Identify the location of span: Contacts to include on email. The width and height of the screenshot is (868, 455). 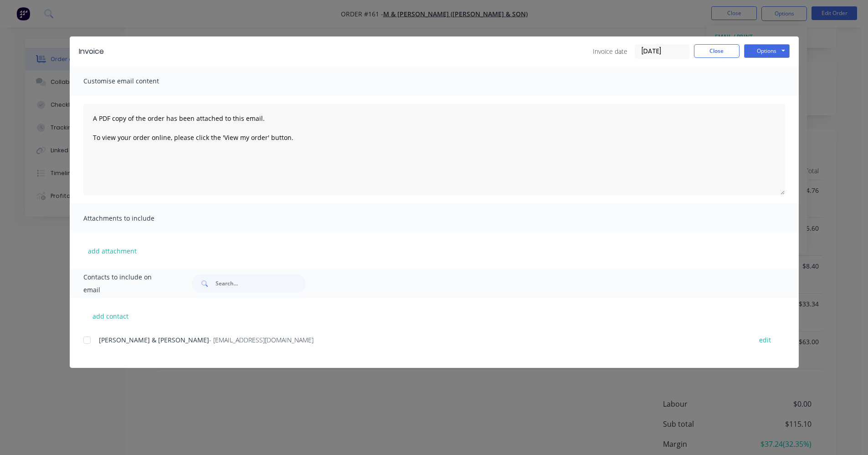
(126, 284).